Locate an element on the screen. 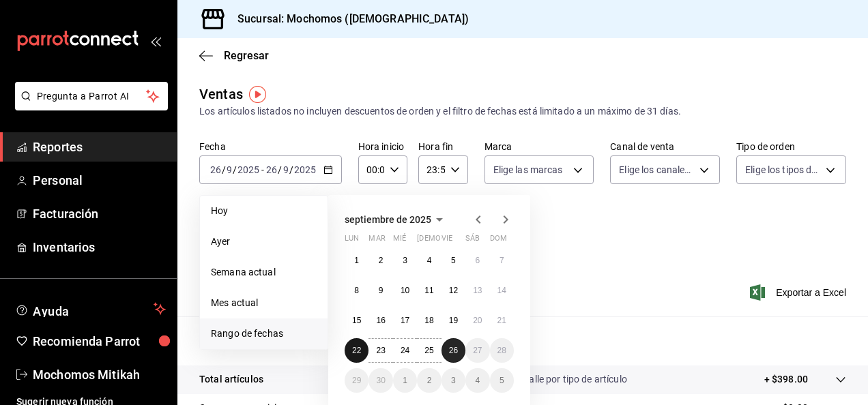 The height and width of the screenshot is (405, 868). abbr: 23 de septiembre de 2025 is located at coordinates (380, 351).